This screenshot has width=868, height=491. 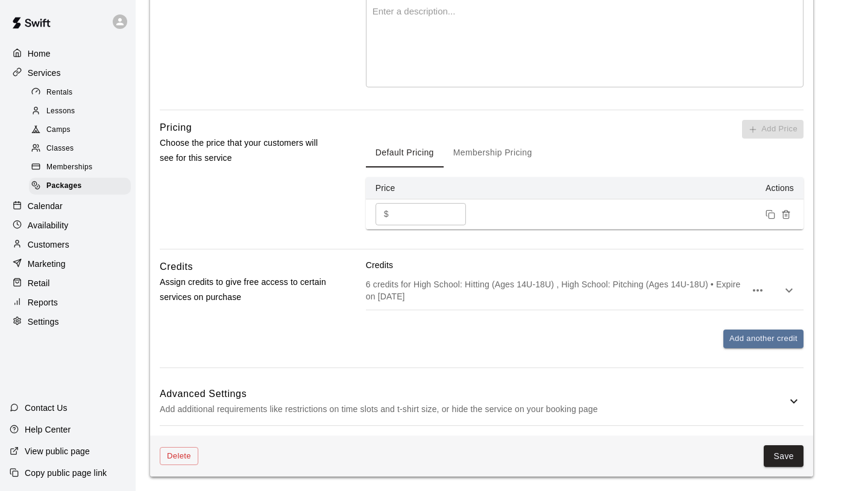 I want to click on p: View public page, so click(x=57, y=451).